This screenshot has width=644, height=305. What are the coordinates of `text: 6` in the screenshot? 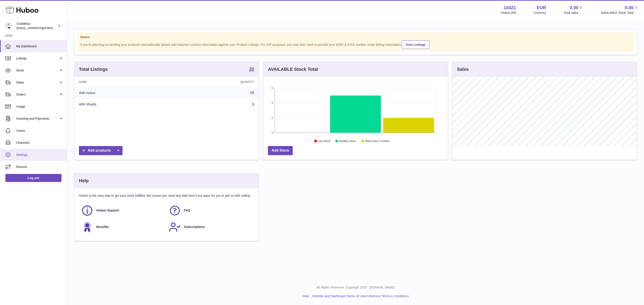 It's located at (272, 88).